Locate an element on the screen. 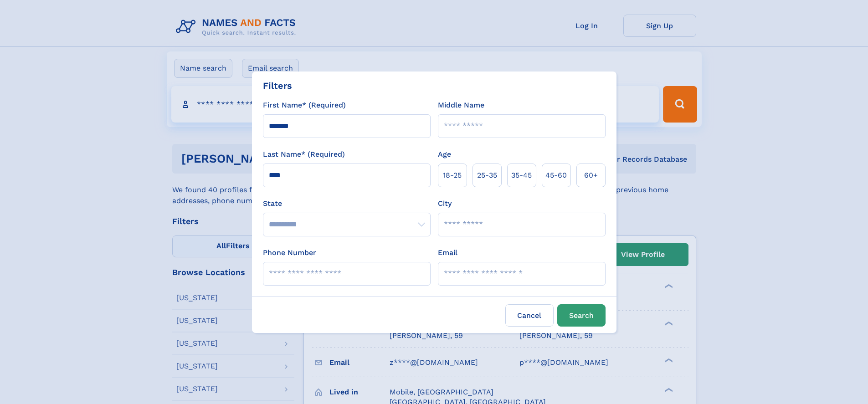 The image size is (868, 404). span: 60+ is located at coordinates (591, 175).